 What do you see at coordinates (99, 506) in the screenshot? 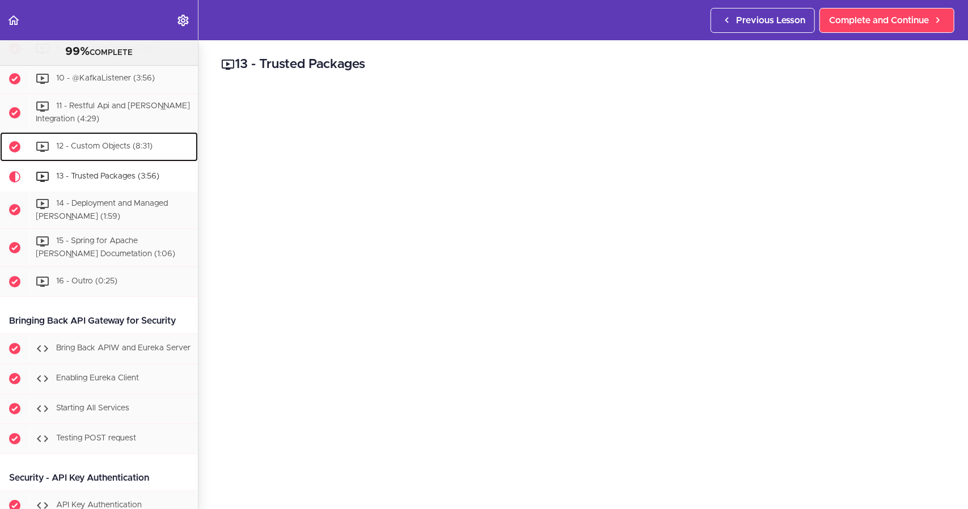
I see `span: API Key Authentication` at bounding box center [99, 506].